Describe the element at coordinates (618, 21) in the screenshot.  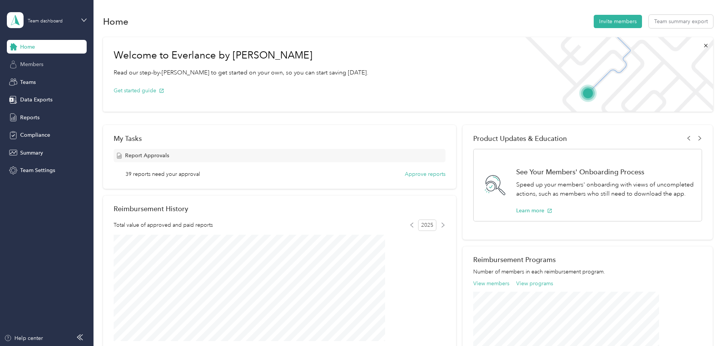
I see `button: Invite members` at that location.